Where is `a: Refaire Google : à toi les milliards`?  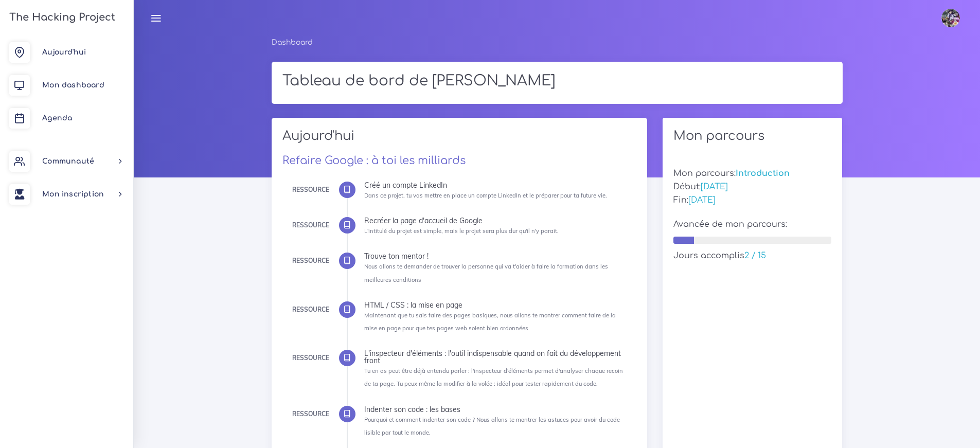 a: Refaire Google : à toi les milliards is located at coordinates (374, 160).